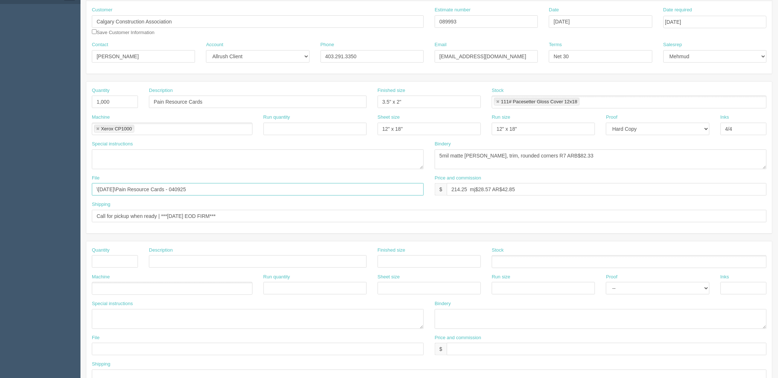  I want to click on label: Estimate number, so click(453, 10).